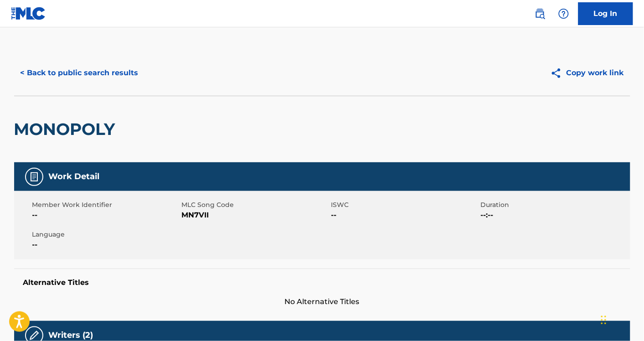 The image size is (644, 341). I want to click on button: Copy work link, so click(588, 73).